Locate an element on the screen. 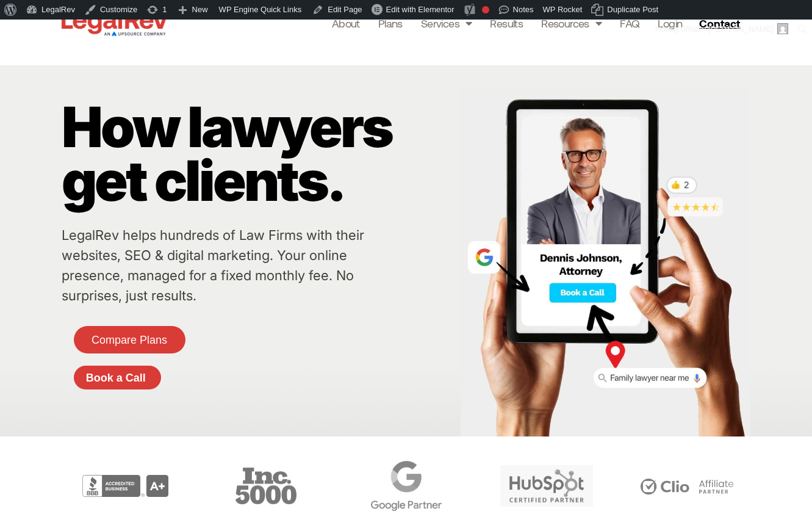 Image resolution: width=812 pixels, height=525 pixels. a: Resources is located at coordinates (571, 23).